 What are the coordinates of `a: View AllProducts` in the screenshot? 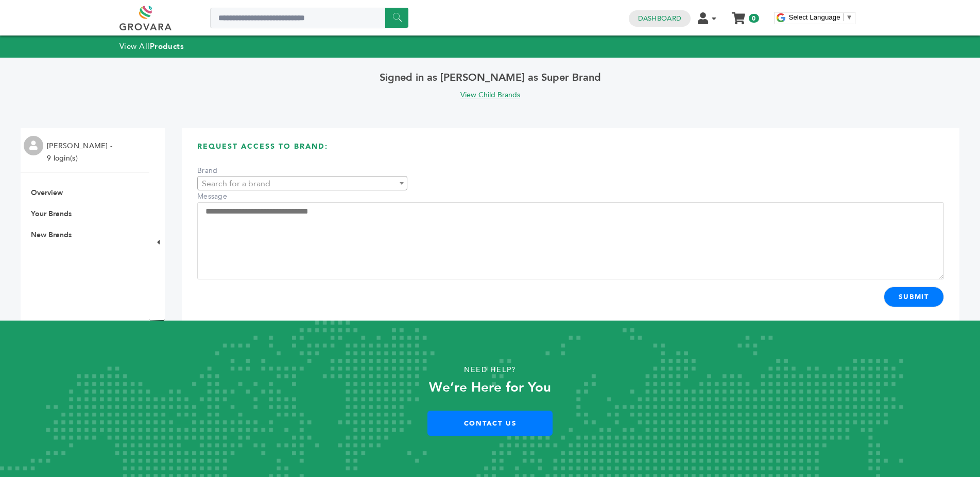 It's located at (152, 46).